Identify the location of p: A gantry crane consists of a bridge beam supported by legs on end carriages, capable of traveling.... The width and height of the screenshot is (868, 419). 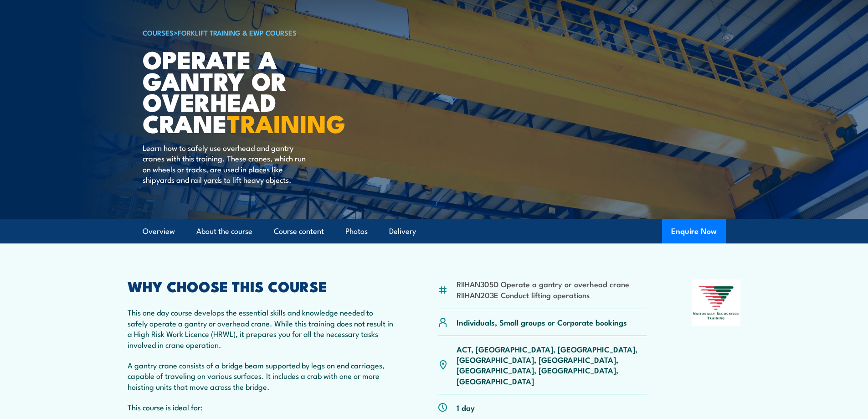
(260, 376).